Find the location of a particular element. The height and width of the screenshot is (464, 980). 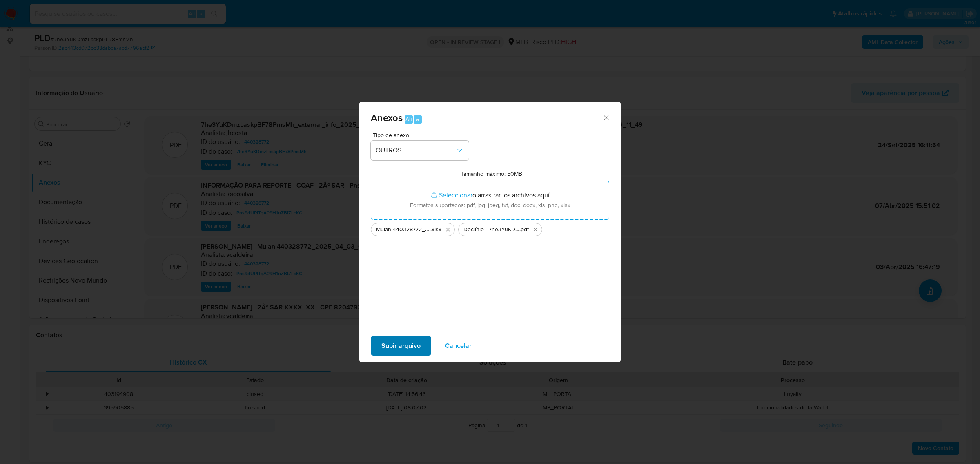

button: Cerrar is located at coordinates (606, 117).